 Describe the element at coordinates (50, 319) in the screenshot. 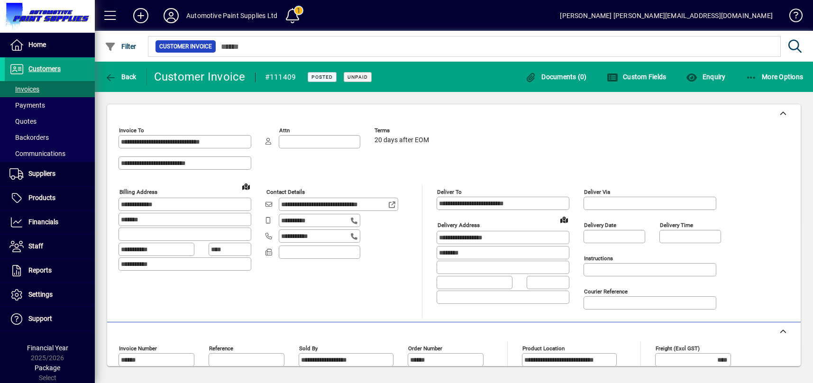

I see `a: Support` at that location.